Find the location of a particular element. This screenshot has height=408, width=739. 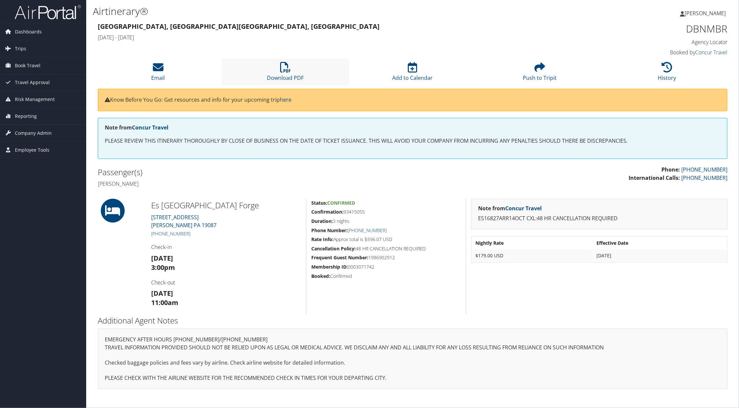

h4: Booked by is located at coordinates (652, 52).